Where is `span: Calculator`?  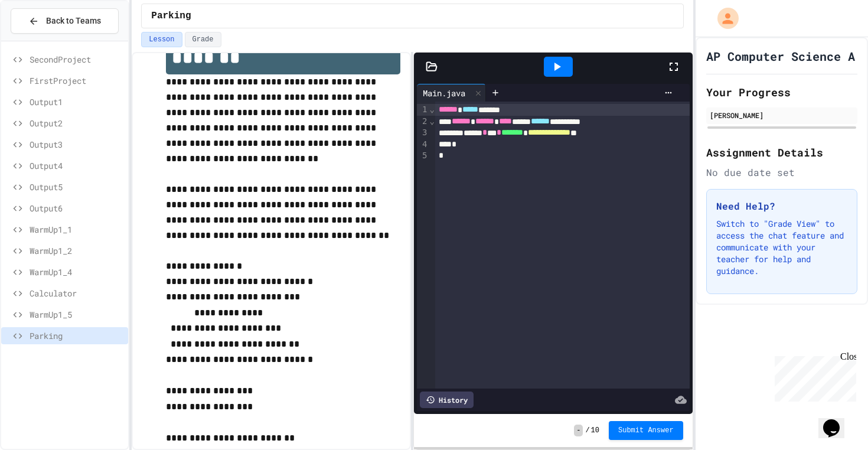 span: Calculator is located at coordinates (76, 293).